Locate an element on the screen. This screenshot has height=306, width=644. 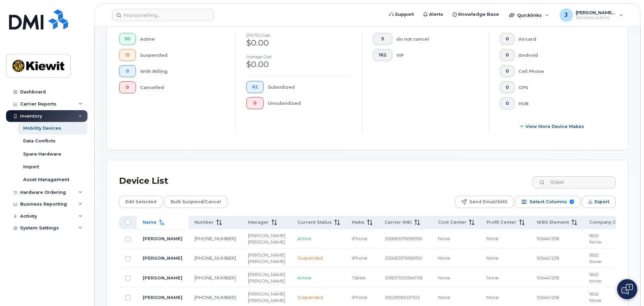
span: Current Status is located at coordinates (315, 222).